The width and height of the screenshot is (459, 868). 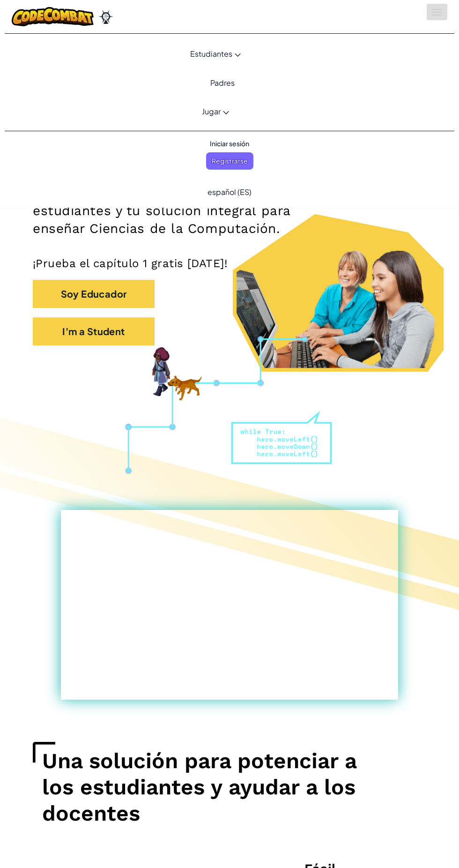 I want to click on button: Registrarse, so click(x=230, y=161).